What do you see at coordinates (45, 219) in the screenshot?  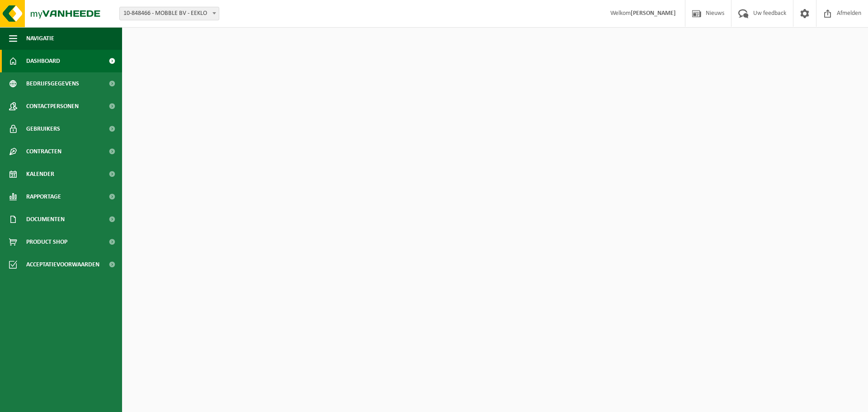 I see `span: Documenten` at bounding box center [45, 219].